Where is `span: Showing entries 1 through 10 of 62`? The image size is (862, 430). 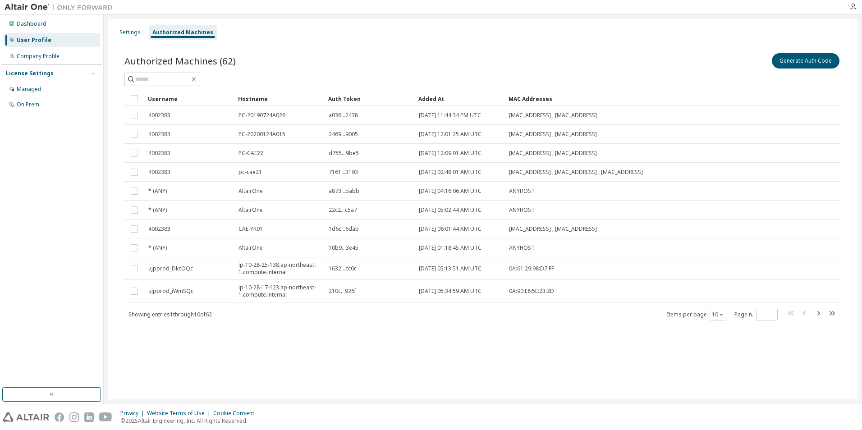
span: Showing entries 1 through 10 of 62 is located at coordinates (170, 314).